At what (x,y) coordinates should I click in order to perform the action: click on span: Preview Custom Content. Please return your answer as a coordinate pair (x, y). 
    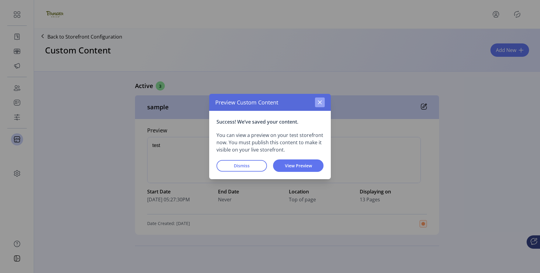
    Looking at the image, I should click on (246, 102).